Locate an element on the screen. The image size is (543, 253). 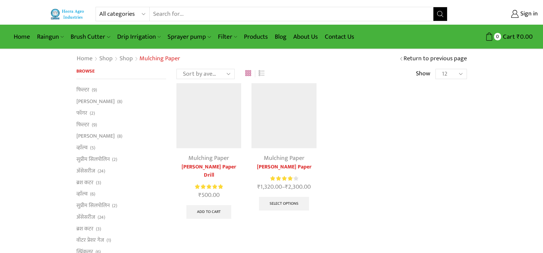
a: 0 Cart ₹0.00 is located at coordinates (493, 37).